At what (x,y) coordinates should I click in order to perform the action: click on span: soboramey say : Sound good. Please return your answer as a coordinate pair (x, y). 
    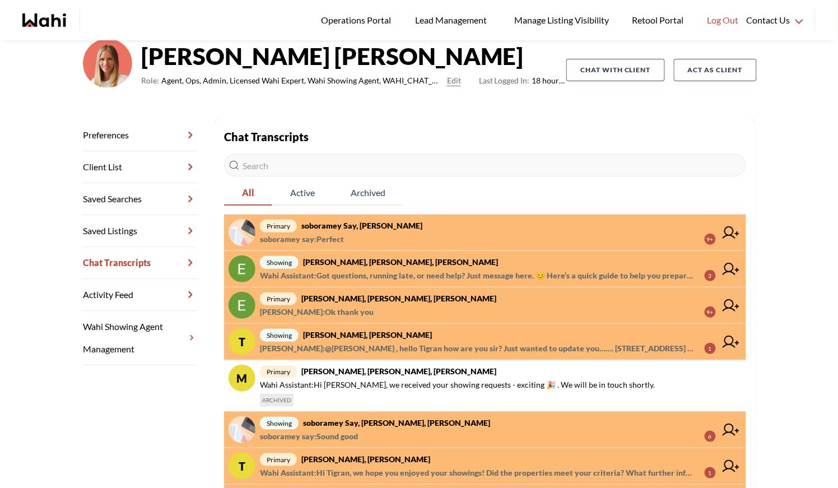
    Looking at the image, I should click on (309, 437).